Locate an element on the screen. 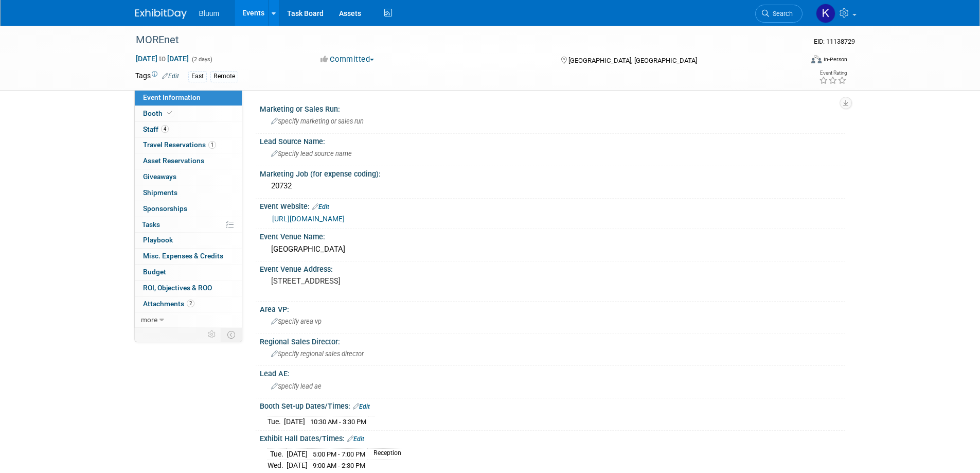 Image resolution: width=980 pixels, height=473 pixels. span: Giveaways is located at coordinates (159, 177).